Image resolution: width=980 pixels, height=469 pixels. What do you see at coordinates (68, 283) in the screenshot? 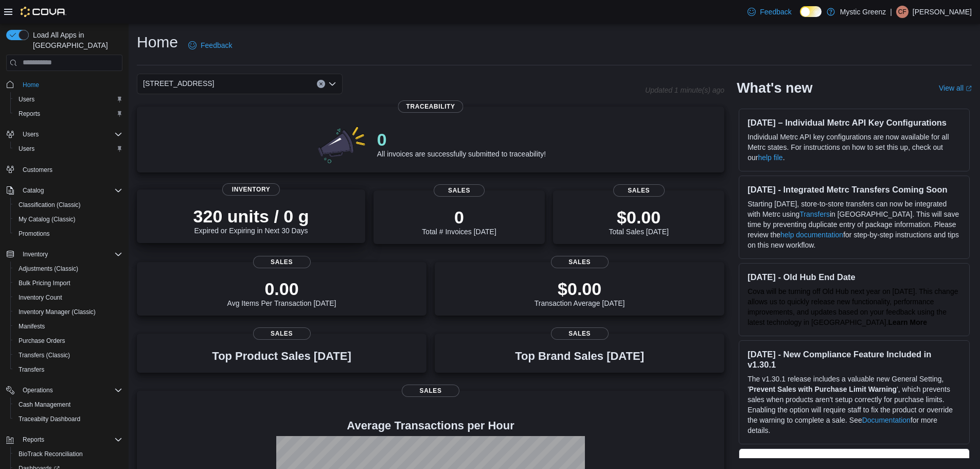
I see `button: Bulk Pricing Import` at bounding box center [68, 283].